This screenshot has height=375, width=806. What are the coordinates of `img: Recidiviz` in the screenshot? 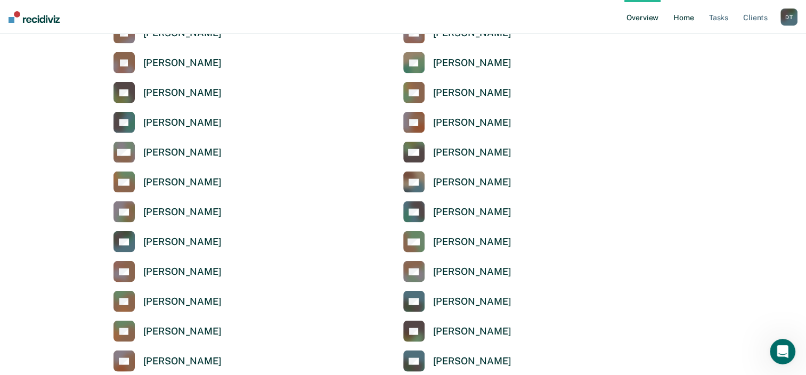 It's located at (34, 17).